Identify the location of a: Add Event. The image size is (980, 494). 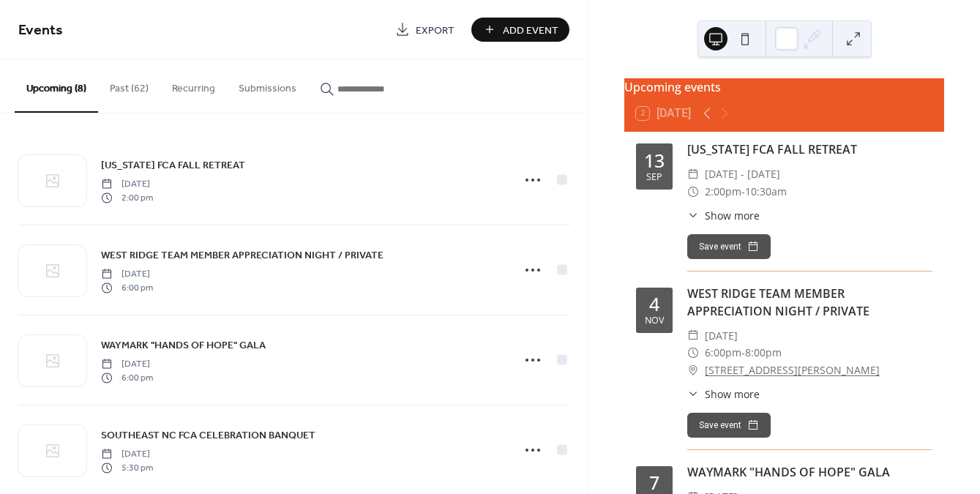
(520, 29).